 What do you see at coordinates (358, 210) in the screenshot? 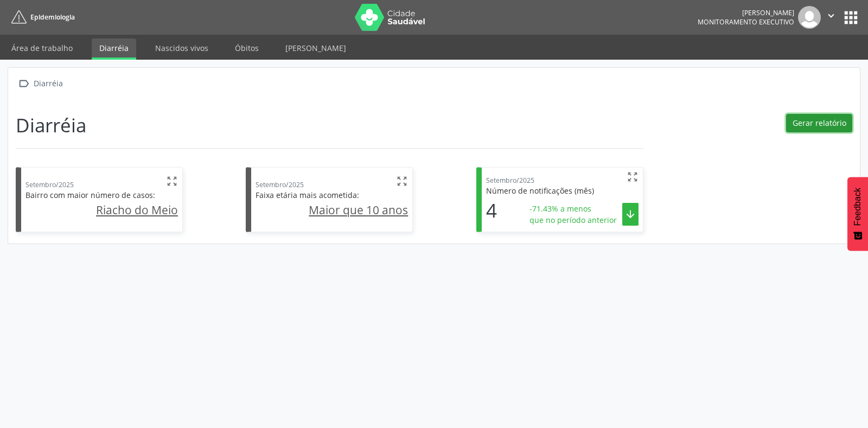
I see `u: Maior que 10 anos` at bounding box center [358, 210].